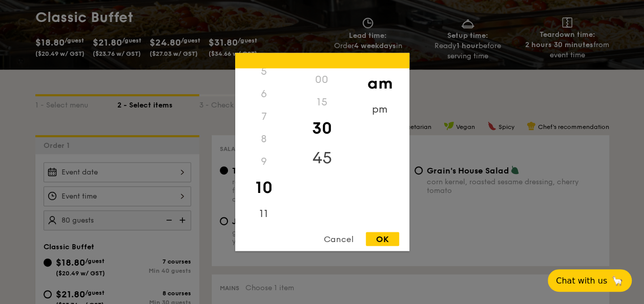  I want to click on div: 10, so click(263, 188).